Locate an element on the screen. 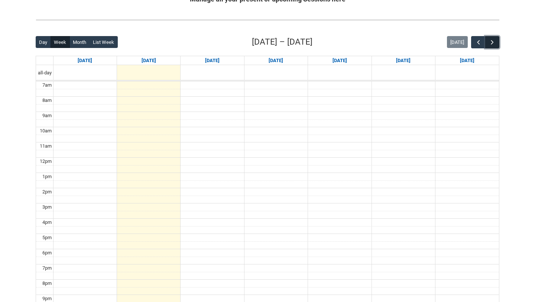 Image resolution: width=535 pixels, height=302 pixels. button: Previous Week is located at coordinates (478, 42).